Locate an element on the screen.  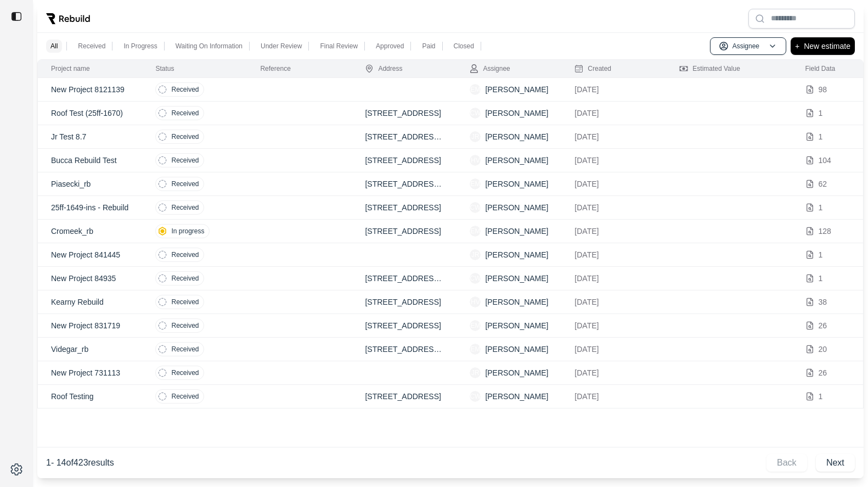
p: Closed is located at coordinates (464, 46).